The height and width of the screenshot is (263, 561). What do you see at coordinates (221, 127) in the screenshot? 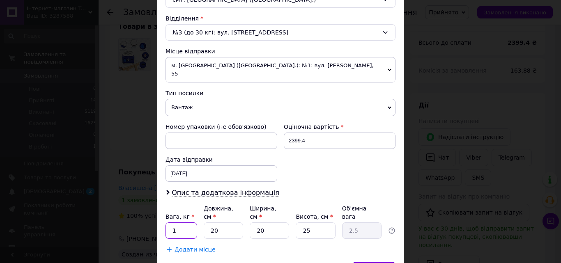
I see `div: Номер упаковки (не обов'язково)` at bounding box center [221, 127].